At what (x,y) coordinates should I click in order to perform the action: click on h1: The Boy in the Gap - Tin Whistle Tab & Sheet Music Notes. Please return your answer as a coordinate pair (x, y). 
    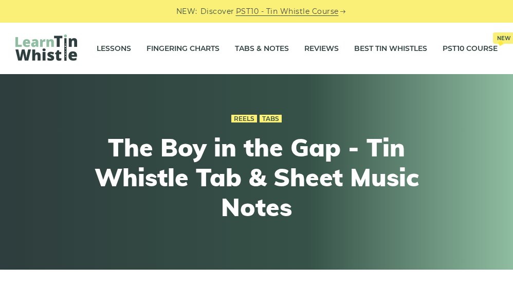
    Looking at the image, I should click on (256, 177).